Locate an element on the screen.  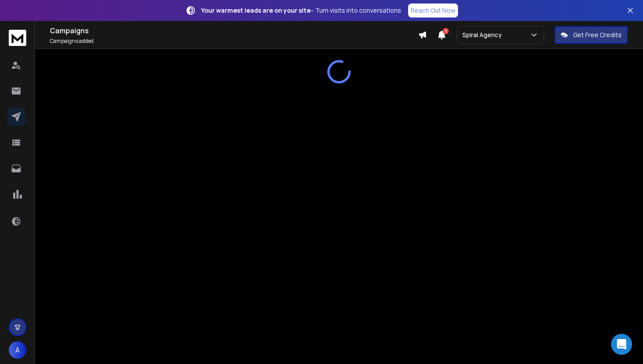
p: – Turn visits into conversations is located at coordinates (301, 10).